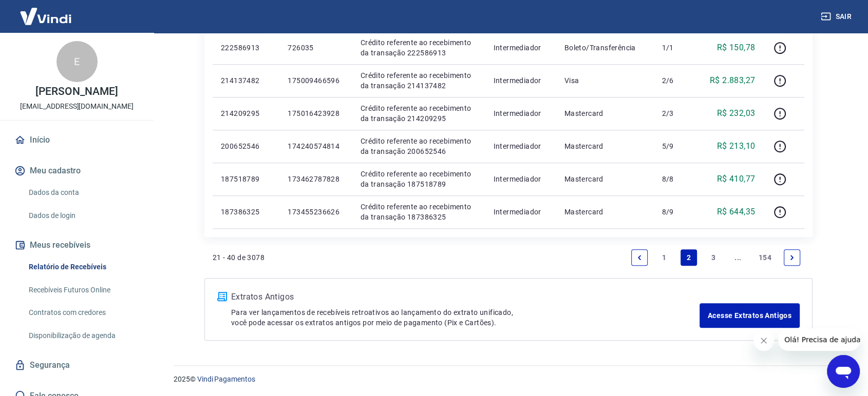  What do you see at coordinates (605, 81) in the screenshot?
I see `p: Visa` at bounding box center [605, 81].